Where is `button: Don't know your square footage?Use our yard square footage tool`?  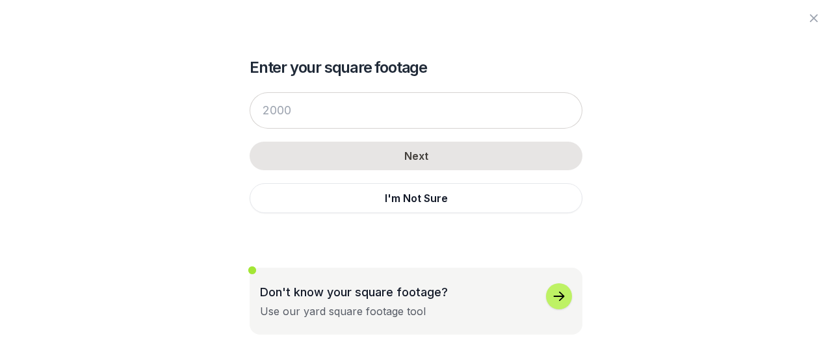
button: Don't know your square footage?Use our yard square footage tool is located at coordinates (416, 301).